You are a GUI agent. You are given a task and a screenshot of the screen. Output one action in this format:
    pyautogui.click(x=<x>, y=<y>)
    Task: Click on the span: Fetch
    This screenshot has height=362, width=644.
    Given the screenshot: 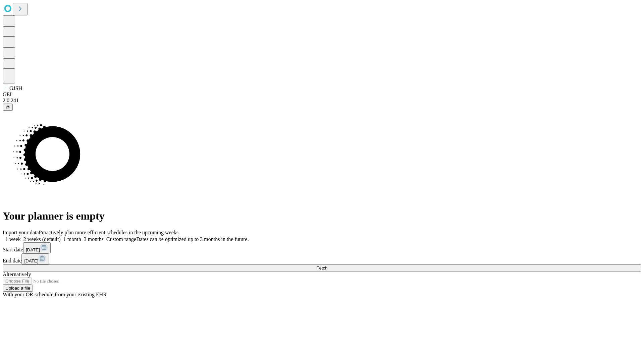 What is the action you would take?
    pyautogui.click(x=322, y=268)
    